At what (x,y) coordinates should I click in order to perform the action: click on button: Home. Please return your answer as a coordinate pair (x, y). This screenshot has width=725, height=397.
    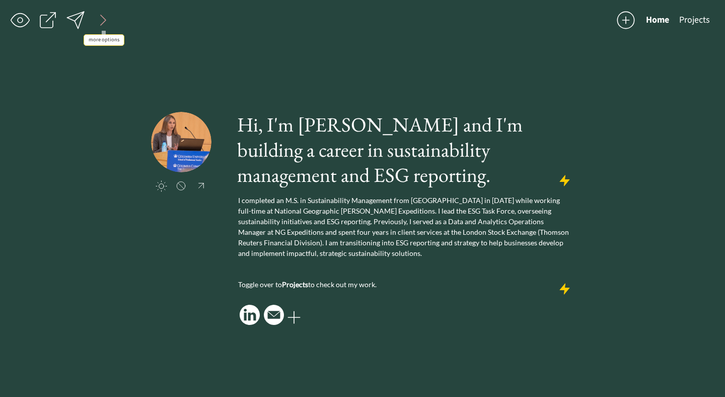
    Looking at the image, I should click on (657, 20).